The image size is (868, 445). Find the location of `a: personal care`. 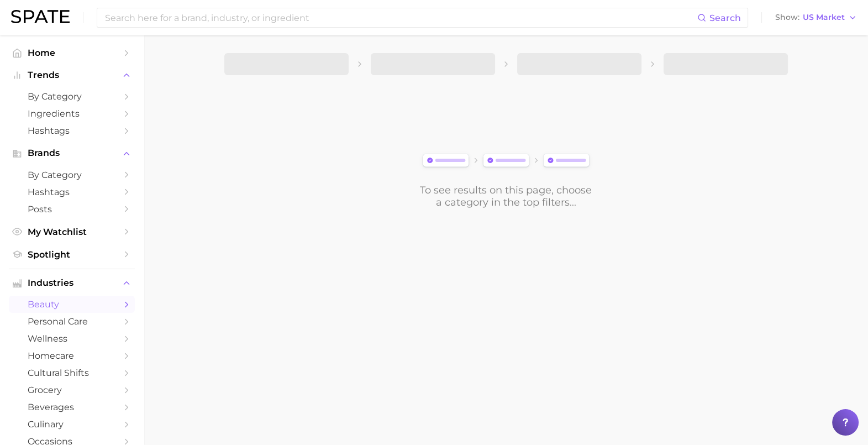

a: personal care is located at coordinates (72, 321).